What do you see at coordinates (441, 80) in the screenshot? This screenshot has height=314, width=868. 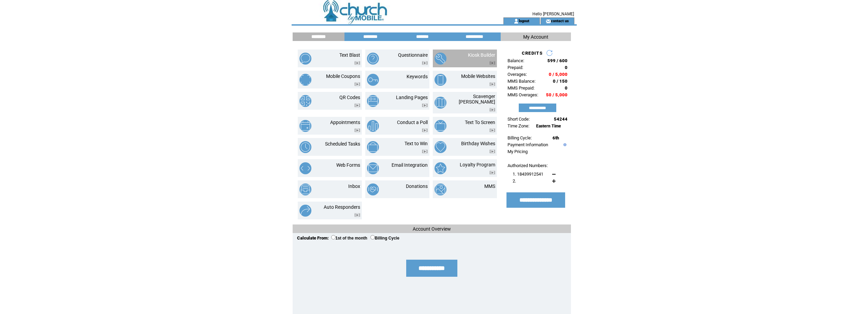 I see `img: mobile-websites.png` at bounding box center [441, 80].